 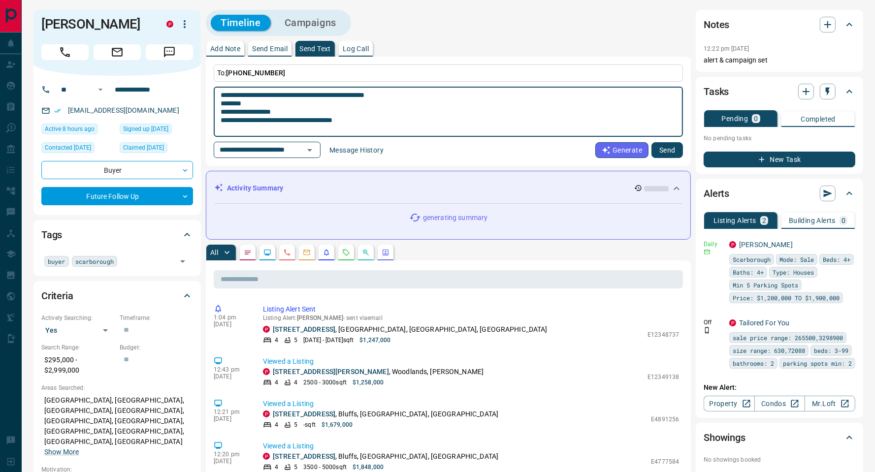 What do you see at coordinates (664, 419) in the screenshot?
I see `p: E4891256` at bounding box center [664, 419].